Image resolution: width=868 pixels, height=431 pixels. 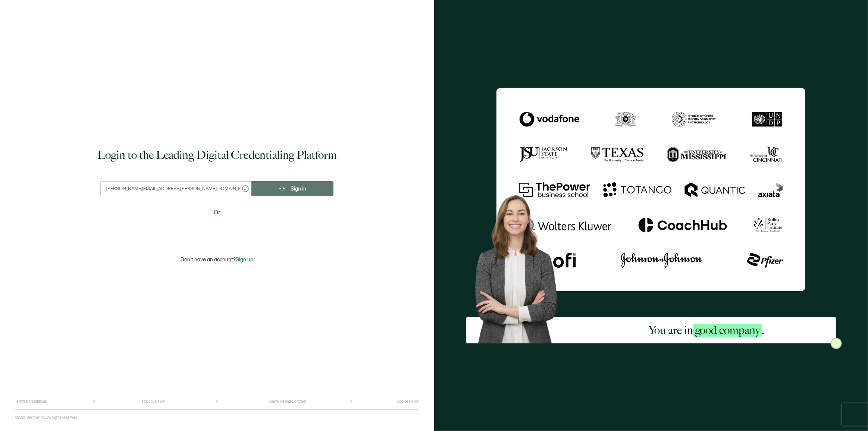 What do you see at coordinates (46, 417) in the screenshot?
I see `p: ©2025 Sertifier Inc.. All rights reserved.` at bounding box center [46, 417].